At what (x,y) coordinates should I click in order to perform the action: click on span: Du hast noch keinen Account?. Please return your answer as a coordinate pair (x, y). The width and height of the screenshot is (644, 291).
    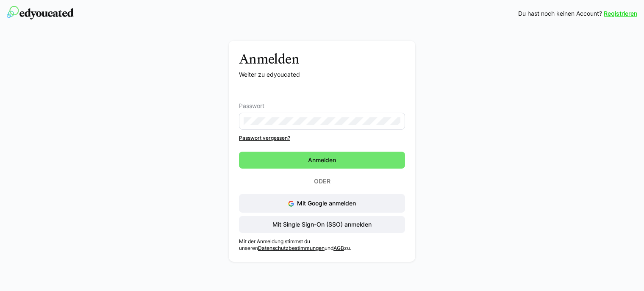
    Looking at the image, I should click on (560, 13).